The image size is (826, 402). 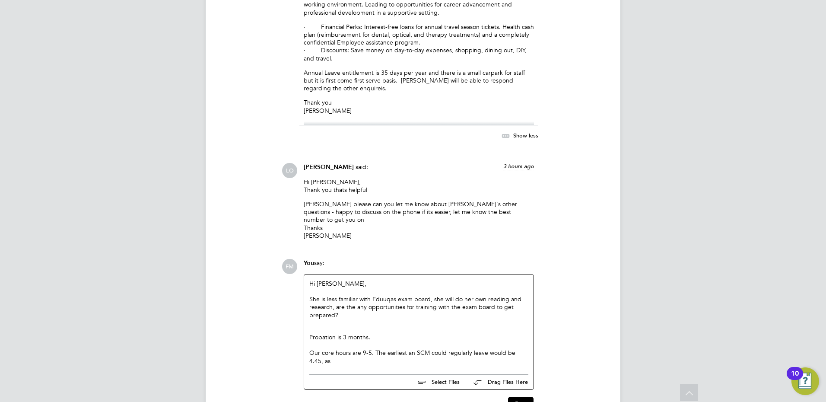 I want to click on span: 3 hours ago, so click(x=518, y=166).